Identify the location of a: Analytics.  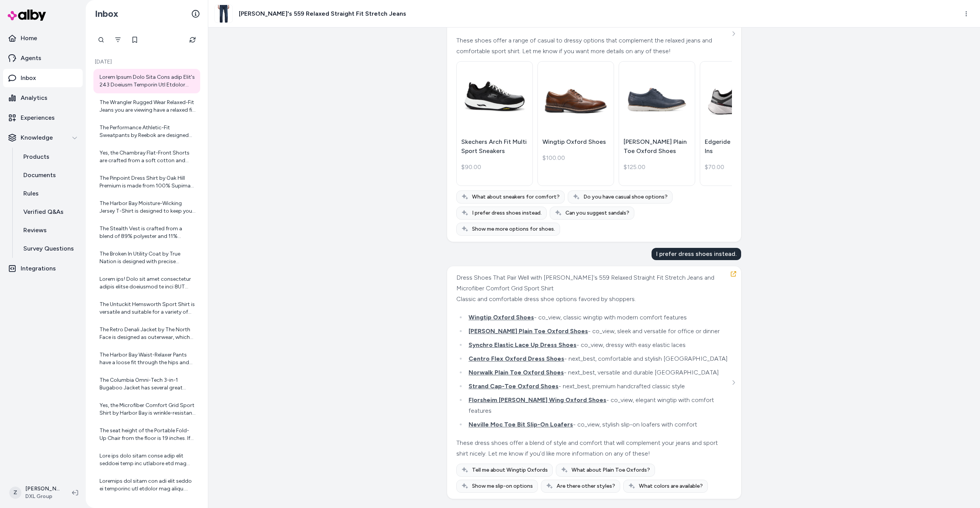
(43, 98).